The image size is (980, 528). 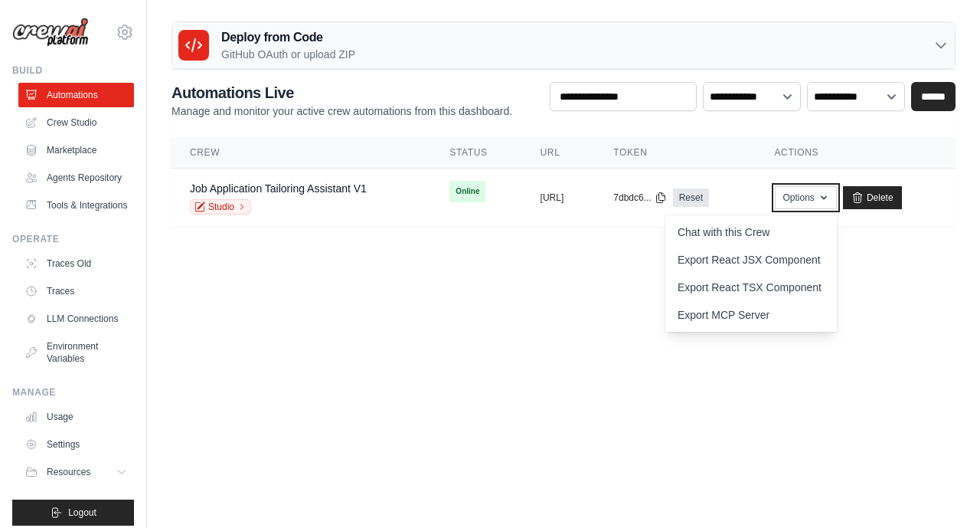 What do you see at coordinates (76, 417) in the screenshot?
I see `a: Usage` at bounding box center [76, 417].